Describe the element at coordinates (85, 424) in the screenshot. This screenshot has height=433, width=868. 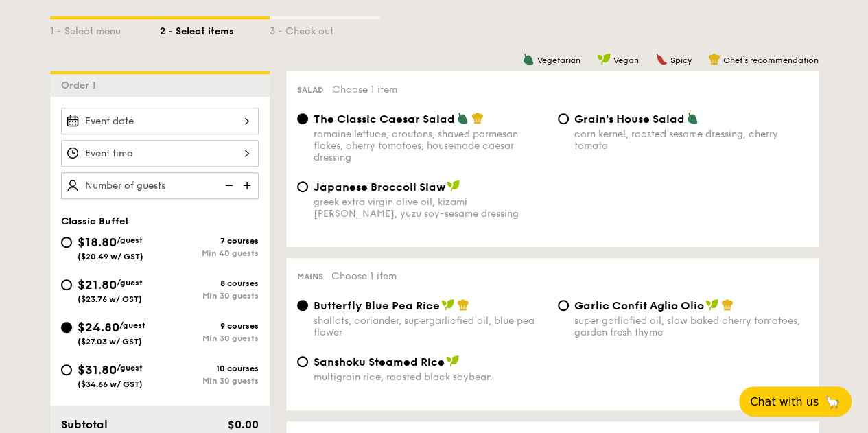
I see `span: Subtotal` at that location.